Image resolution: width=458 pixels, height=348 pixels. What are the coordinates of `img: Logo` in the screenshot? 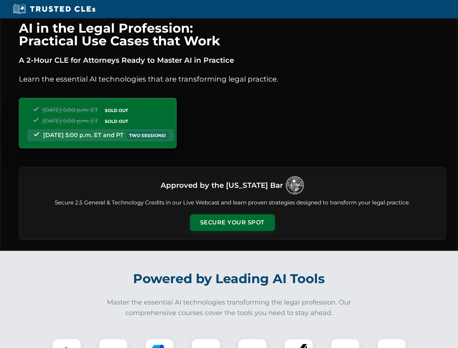 It's located at (295, 185).